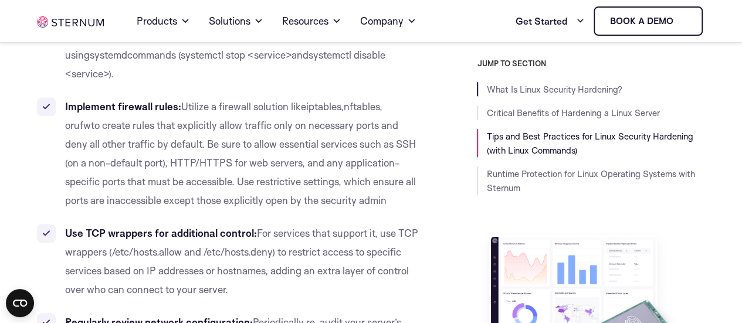 Image resolution: width=742 pixels, height=323 pixels. What do you see at coordinates (240, 162) in the screenshot?
I see `span: to create rules that explicitly allow traffic only on necessary ports and deny all other traffic ...` at bounding box center [240, 162].